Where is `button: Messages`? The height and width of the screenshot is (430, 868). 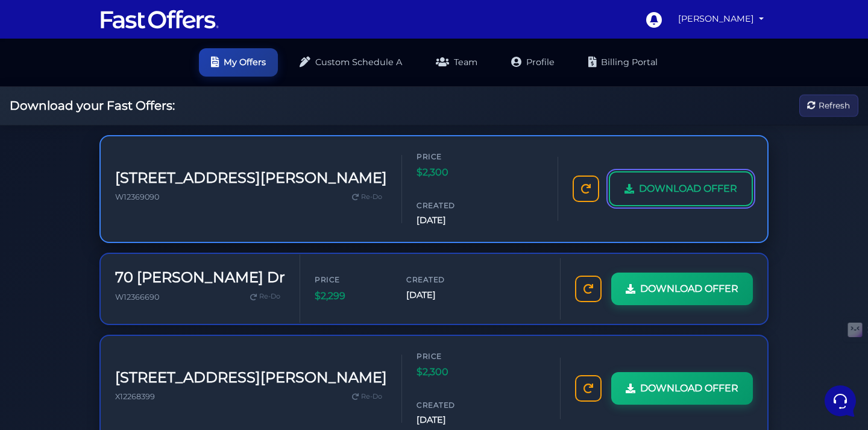 button: Messages is located at coordinates (121, 333).